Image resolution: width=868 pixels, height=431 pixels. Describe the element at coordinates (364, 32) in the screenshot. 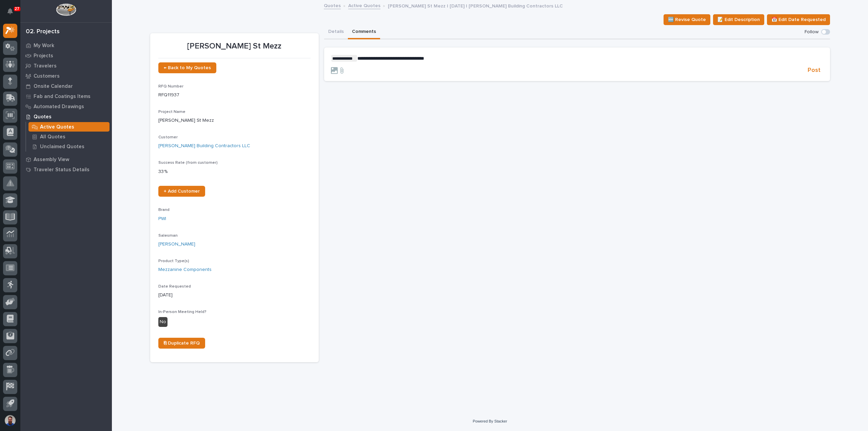

I see `button: Comments` at that location.